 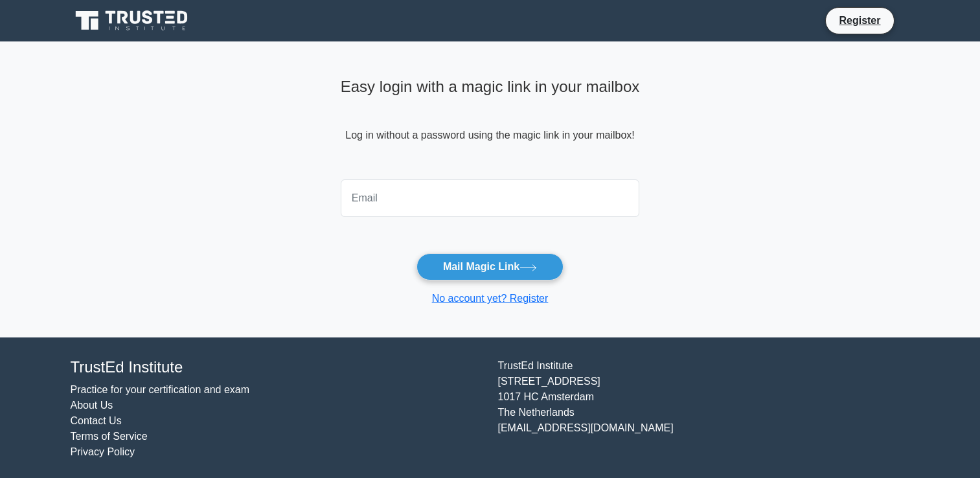 What do you see at coordinates (859, 20) in the screenshot?
I see `a: Register` at bounding box center [859, 20].